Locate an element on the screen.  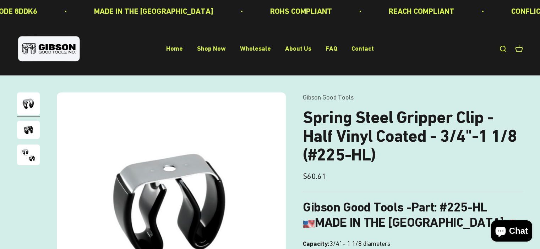
a: Contact is located at coordinates (362, 49).